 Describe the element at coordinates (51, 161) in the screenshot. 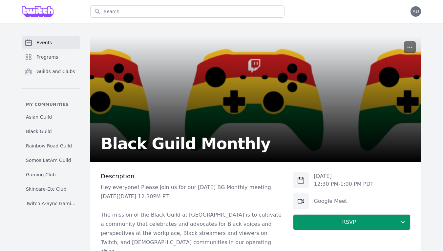

I see `a: Somos LatAm Guild` at that location.